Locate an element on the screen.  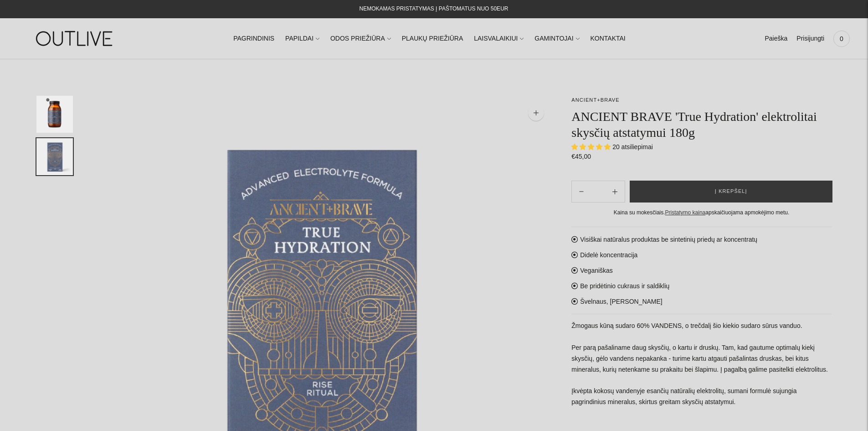
a: Paieška is located at coordinates (776, 38).